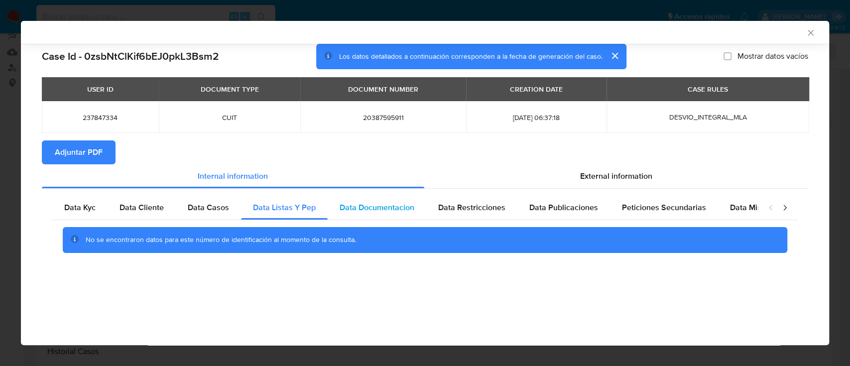  I want to click on div: CASE RULES, so click(708, 89).